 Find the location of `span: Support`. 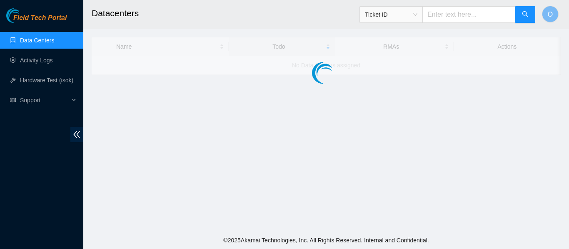

span: Support is located at coordinates (45, 100).